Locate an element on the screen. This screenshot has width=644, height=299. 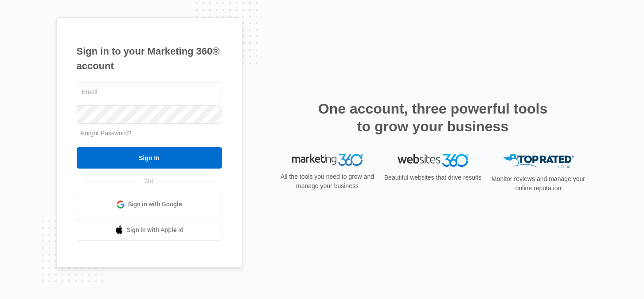
p: All the tools you need to grow and manage your business is located at coordinates (328, 181).